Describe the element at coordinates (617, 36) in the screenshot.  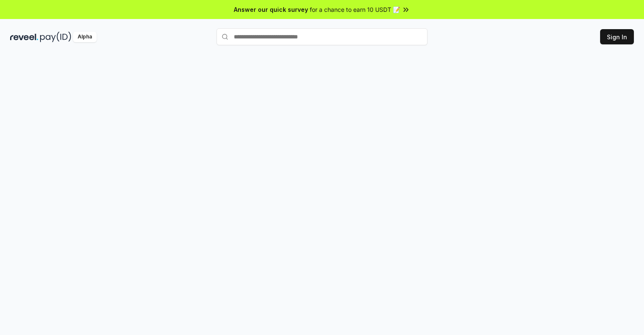
I see `button: Sign In` at that location.